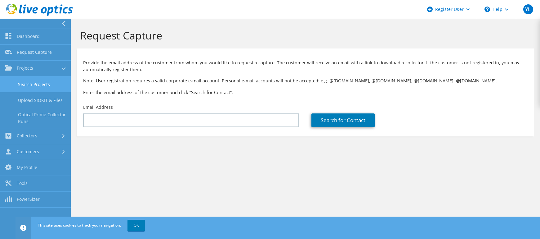  Describe the element at coordinates (305, 92) in the screenshot. I see `h3: Enter the email address of the customer and click “Search for Contact”.` at that location.